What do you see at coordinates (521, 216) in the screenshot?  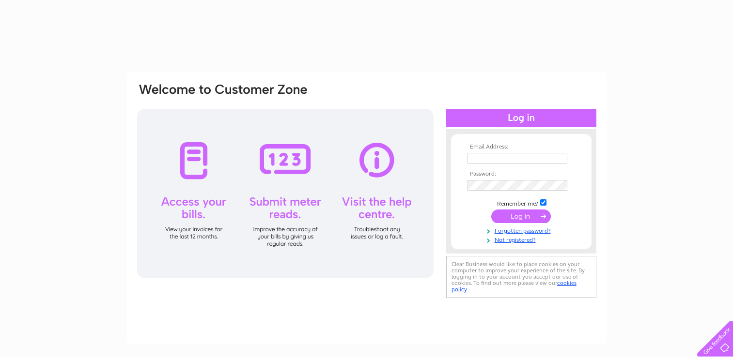 I see `input: Submit` at bounding box center [521, 216].